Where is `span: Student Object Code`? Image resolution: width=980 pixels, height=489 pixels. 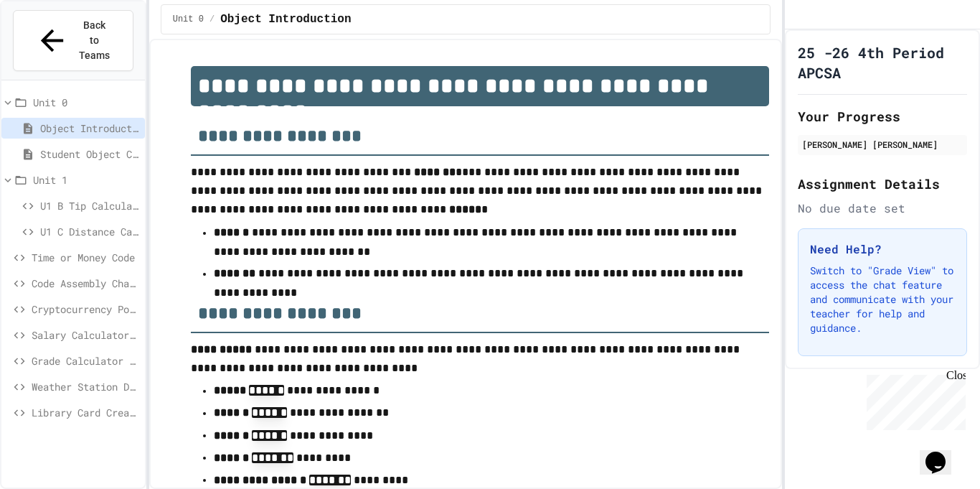 span: Student Object Code is located at coordinates (90, 154).